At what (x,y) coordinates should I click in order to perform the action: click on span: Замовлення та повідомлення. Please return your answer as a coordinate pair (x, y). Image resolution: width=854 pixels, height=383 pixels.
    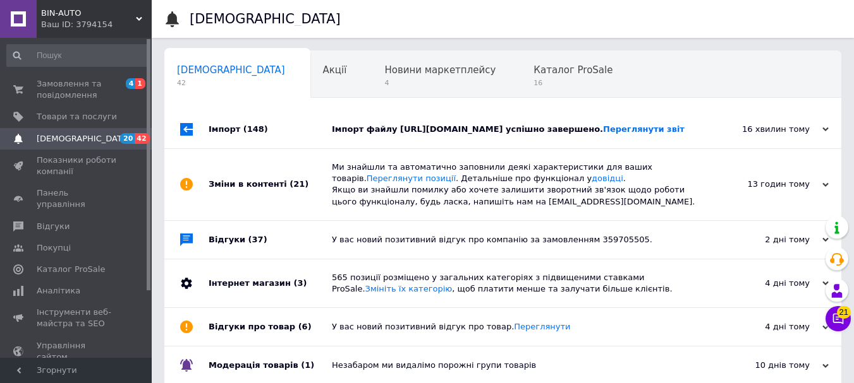
    Looking at the image, I should click on (76, 90).